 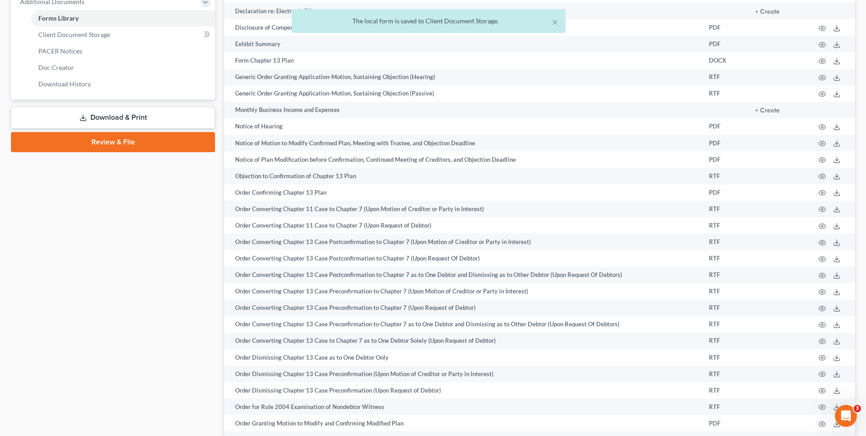 What do you see at coordinates (463, 143) in the screenshot?
I see `td: Notice of Motion to Modify Confirmed Plan, Meeting with Trustee, and Objection Deadline` at bounding box center [463, 143].